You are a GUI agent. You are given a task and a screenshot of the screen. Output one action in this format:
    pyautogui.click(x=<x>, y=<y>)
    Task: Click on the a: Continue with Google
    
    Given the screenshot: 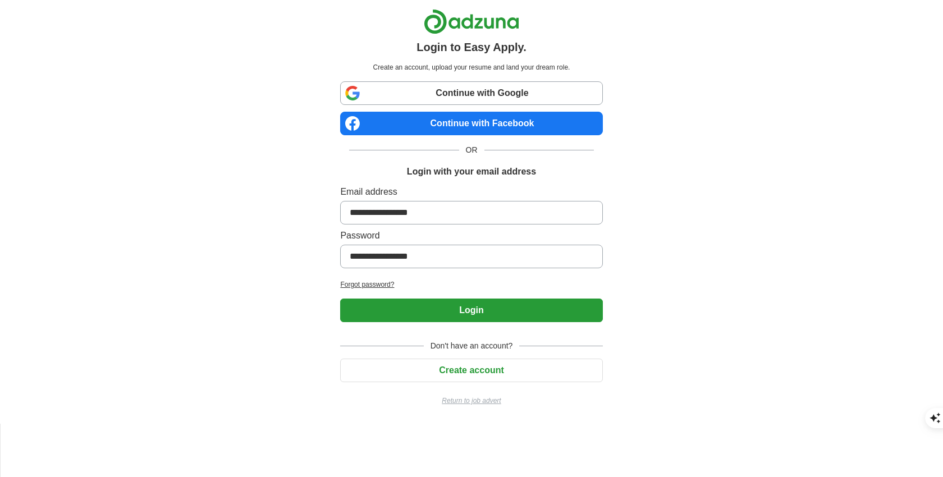 What is the action you would take?
    pyautogui.click(x=471, y=93)
    